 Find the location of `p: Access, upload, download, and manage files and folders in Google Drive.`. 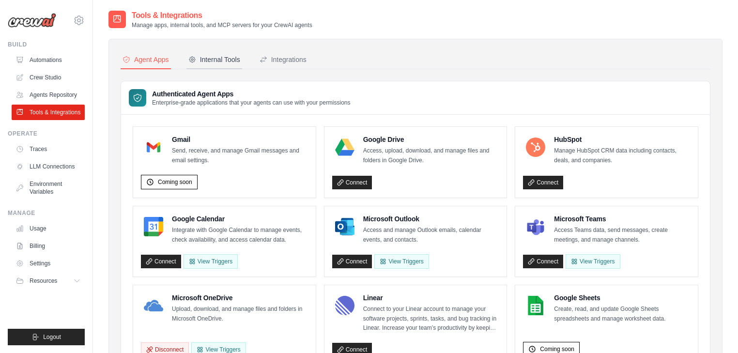

p: Access, upload, download, and manage files and folders in Google Drive. is located at coordinates (431, 155).